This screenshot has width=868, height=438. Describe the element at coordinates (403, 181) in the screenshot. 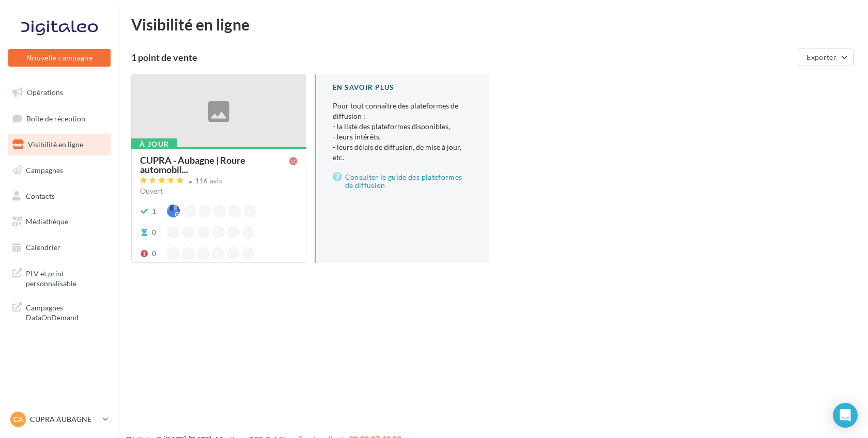

I see `a: Consulter le guide des plateformes de diffusion` at that location.